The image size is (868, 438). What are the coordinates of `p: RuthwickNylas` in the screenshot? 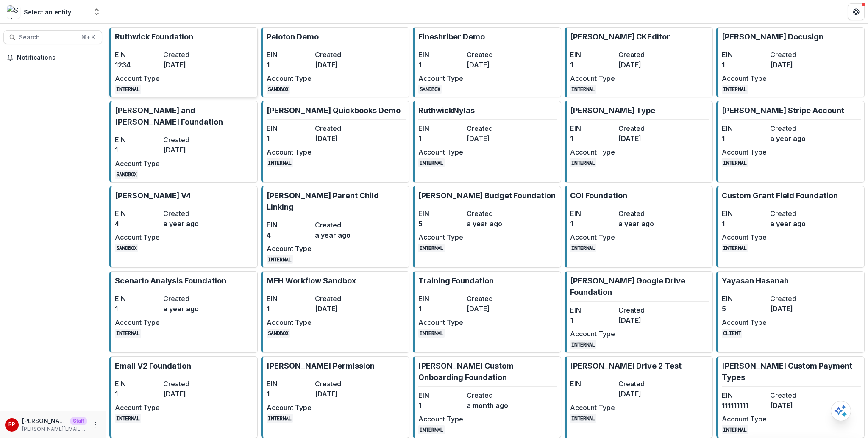 It's located at (446, 110).